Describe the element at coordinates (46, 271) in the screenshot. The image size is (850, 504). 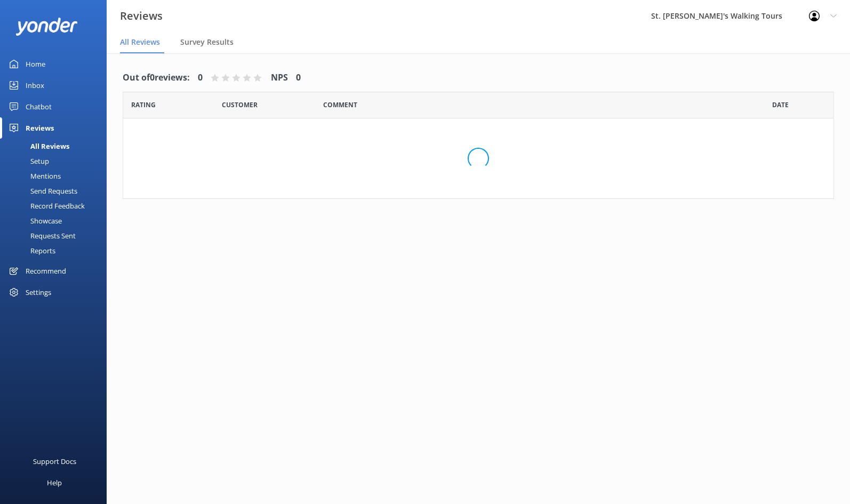
I see `div: Recommend` at that location.